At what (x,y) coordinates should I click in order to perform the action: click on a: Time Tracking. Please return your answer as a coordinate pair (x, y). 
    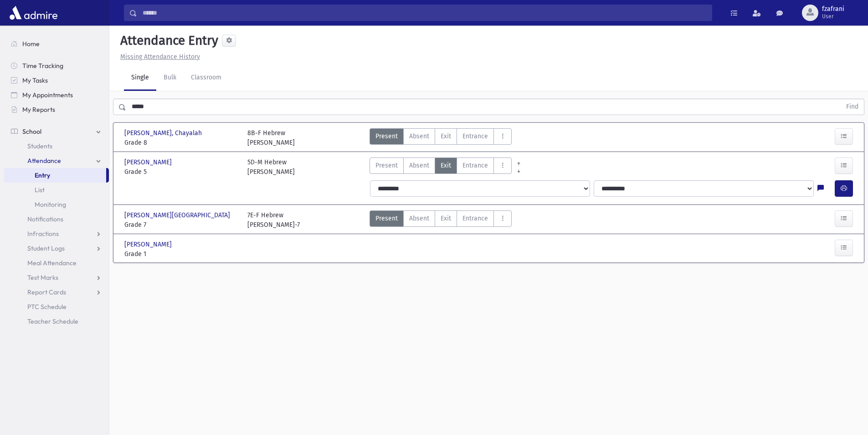
    Looking at the image, I should click on (56, 66).